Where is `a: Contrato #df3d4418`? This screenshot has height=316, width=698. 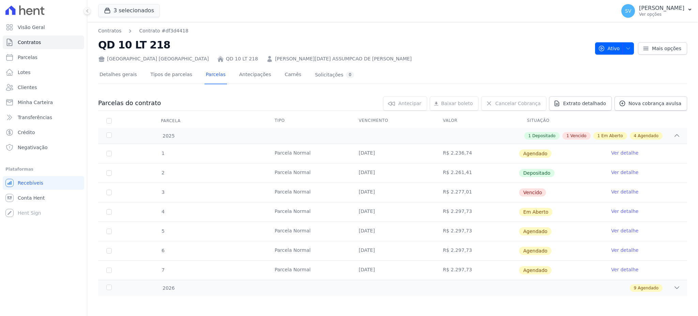 a: Contrato #df3d4418 is located at coordinates (164, 31).